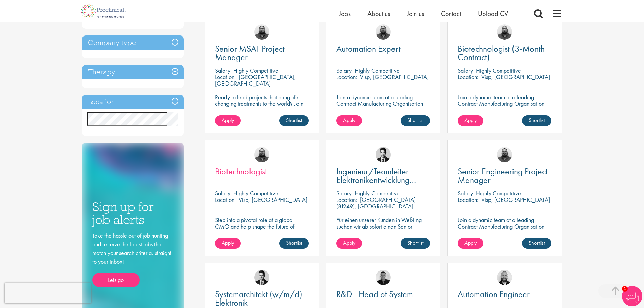  What do you see at coordinates (493, 14) in the screenshot?
I see `span: Upload CV` at bounding box center [493, 14].